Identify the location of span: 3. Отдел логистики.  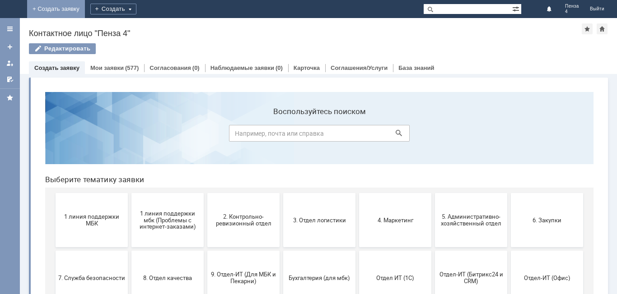
(281, 135).